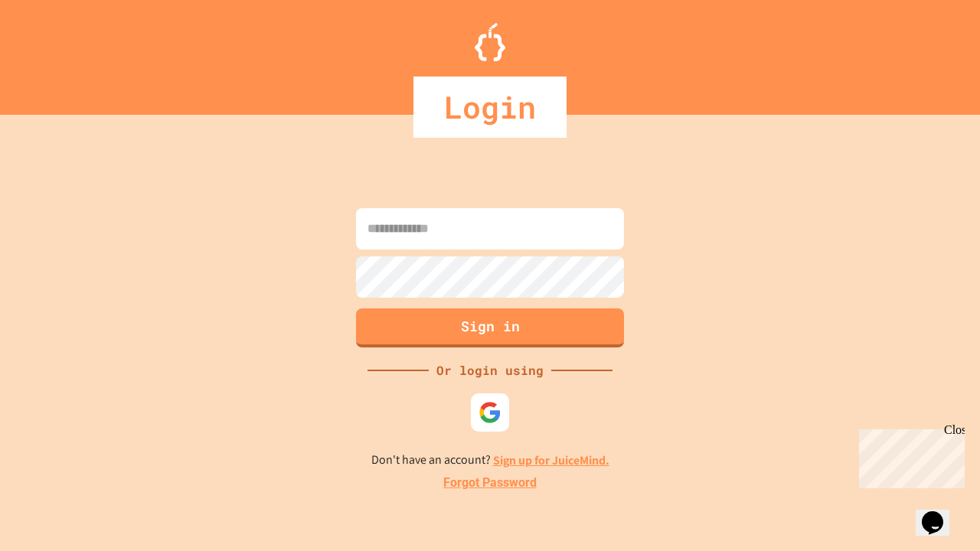 This screenshot has width=980, height=551. I want to click on div: Login, so click(490, 107).